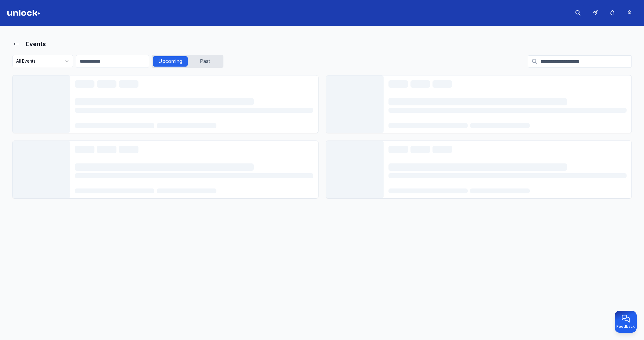  I want to click on div: Upcoming, so click(171, 61).